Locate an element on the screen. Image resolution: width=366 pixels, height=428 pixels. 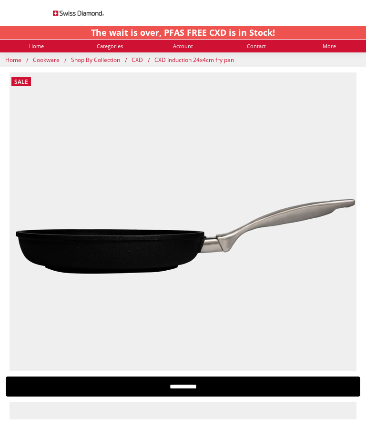
span: CXD Induction 24x4cm fry pan is located at coordinates (194, 60).